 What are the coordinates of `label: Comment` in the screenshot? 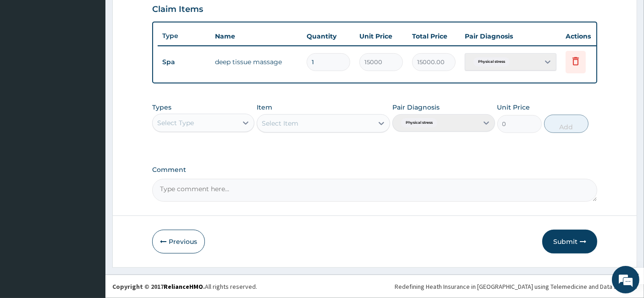 It's located at (375, 169).